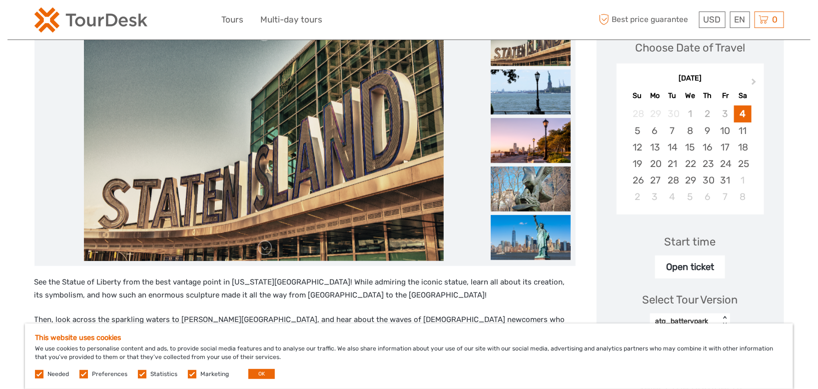 The height and width of the screenshot is (389, 818). Describe the element at coordinates (690, 299) in the screenshot. I see `div: Select Tour Version` at that location.